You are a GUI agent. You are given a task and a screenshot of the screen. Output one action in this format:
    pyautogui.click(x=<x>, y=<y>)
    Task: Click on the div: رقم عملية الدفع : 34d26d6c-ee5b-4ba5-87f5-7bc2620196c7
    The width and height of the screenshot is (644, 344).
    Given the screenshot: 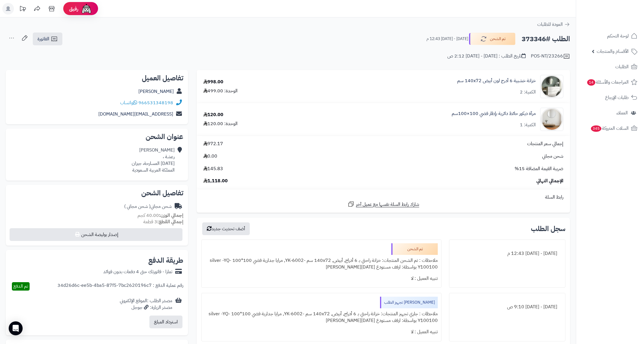 What is the action you would take?
    pyautogui.click(x=120, y=287)
    